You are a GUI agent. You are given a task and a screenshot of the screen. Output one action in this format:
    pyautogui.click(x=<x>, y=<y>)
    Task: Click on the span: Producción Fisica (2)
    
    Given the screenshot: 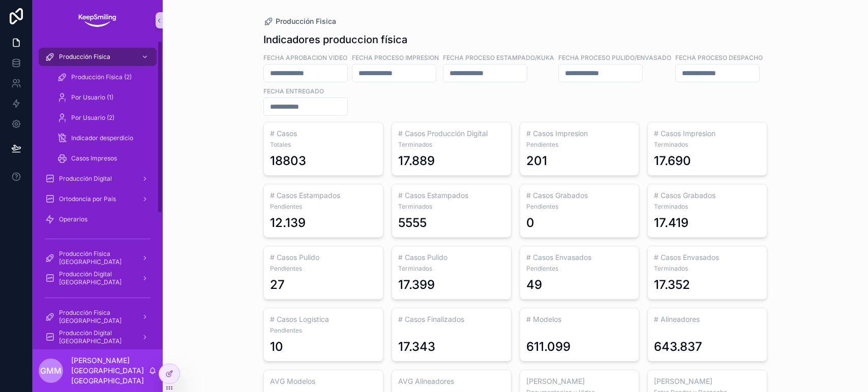 What is the action you would take?
    pyautogui.click(x=101, y=77)
    